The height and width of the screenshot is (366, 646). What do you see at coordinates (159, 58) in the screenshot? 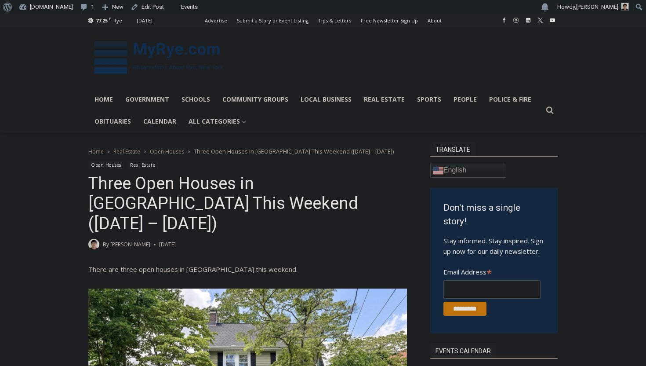
I see `img: MyRye.com` at bounding box center [159, 58].